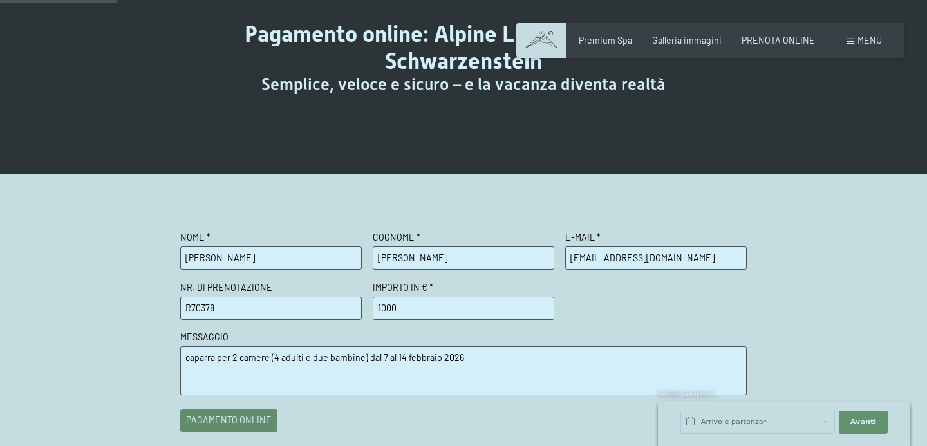 The width and height of the screenshot is (927, 446). Describe the element at coordinates (464, 47) in the screenshot. I see `span: Pagamento online: Alpine Luxury Spa Resort Schwarzenstein` at that location.